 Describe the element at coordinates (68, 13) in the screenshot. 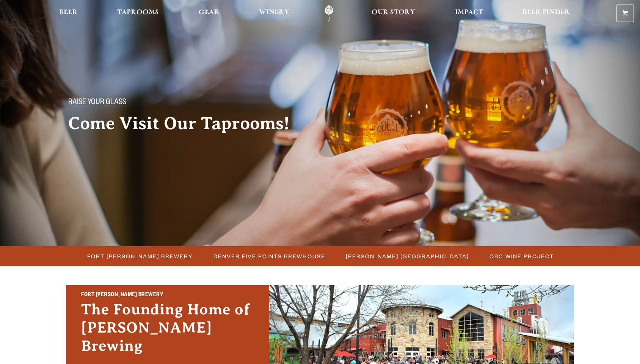

I see `a: Beer` at that location.